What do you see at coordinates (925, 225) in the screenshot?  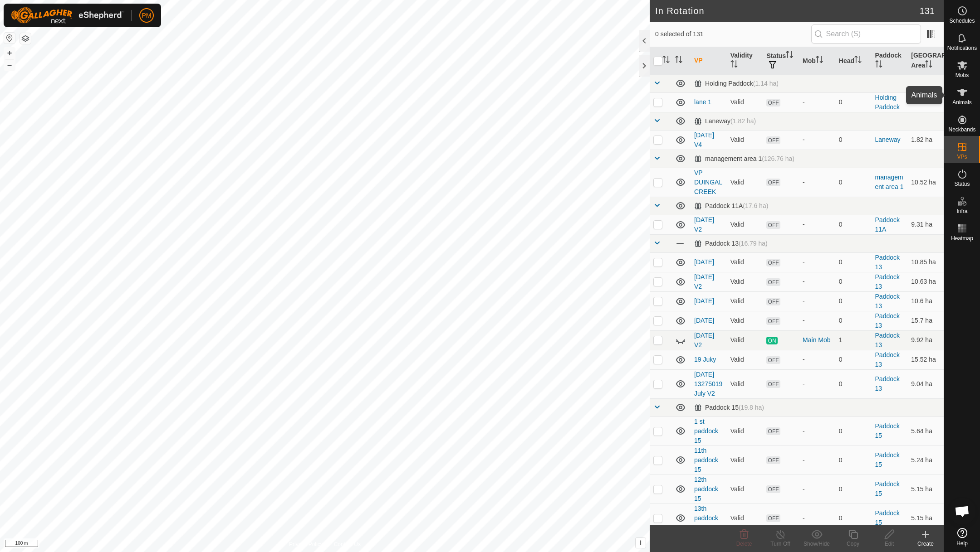 I see `td: 9.31 ha` at bounding box center [925, 225].